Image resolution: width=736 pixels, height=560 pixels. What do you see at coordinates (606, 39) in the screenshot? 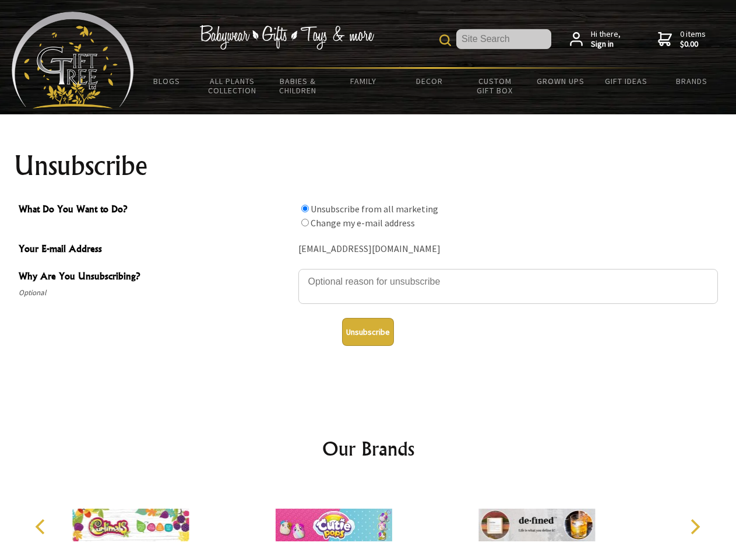
I see `span: Hi there,` at bounding box center [606, 39].